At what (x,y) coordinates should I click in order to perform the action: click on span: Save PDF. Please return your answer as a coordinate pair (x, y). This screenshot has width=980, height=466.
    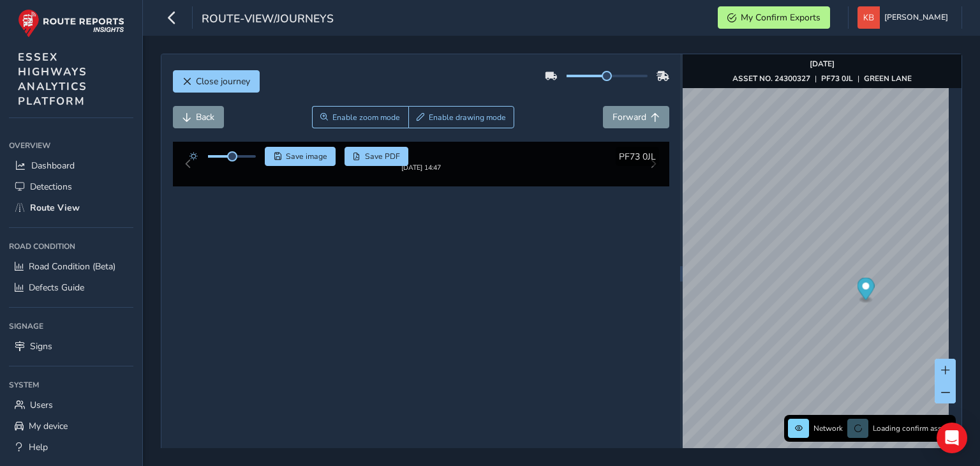
    Looking at the image, I should click on (382, 157).